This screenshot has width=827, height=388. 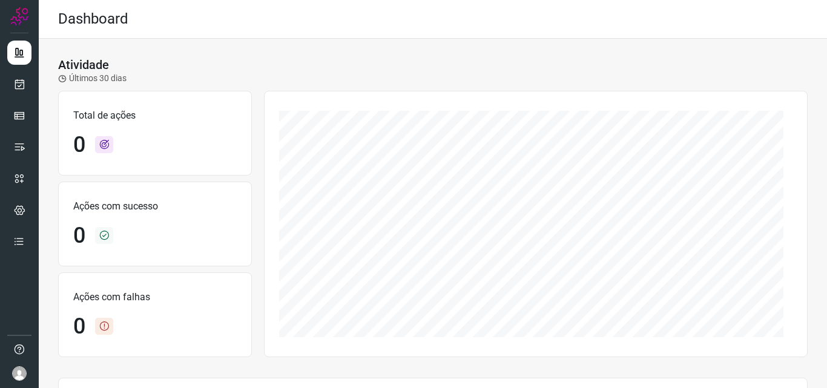 I want to click on p: Ações com falhas, so click(x=155, y=297).